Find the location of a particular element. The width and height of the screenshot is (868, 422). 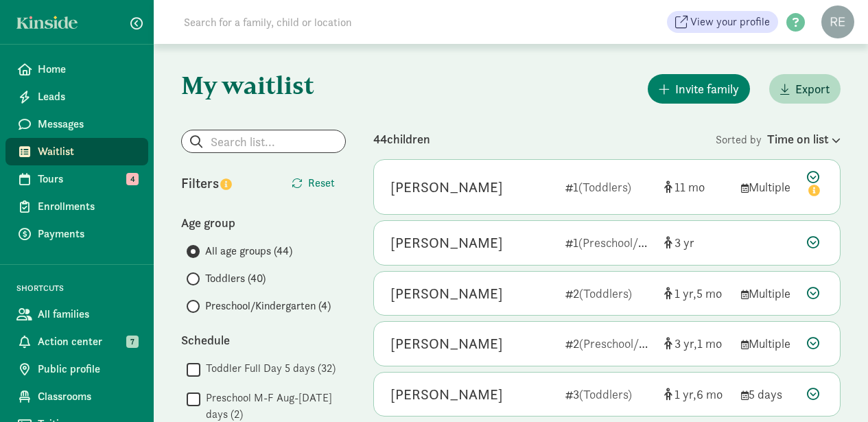

button: Export is located at coordinates (804, 89).